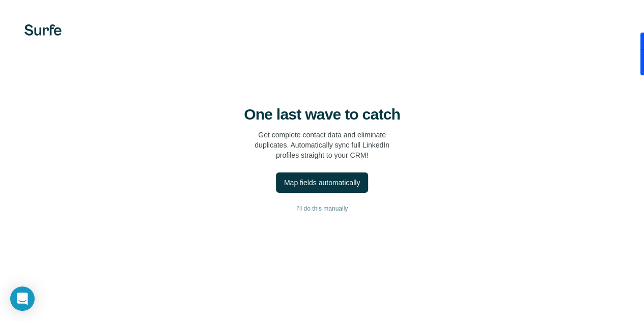 The width and height of the screenshot is (644, 321). What do you see at coordinates (321, 209) in the screenshot?
I see `button: I’ll do this manually` at bounding box center [321, 209].